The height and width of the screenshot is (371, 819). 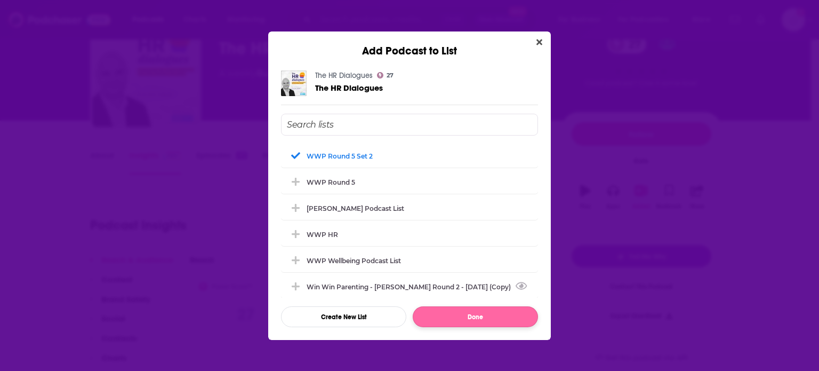 What do you see at coordinates (410, 124) in the screenshot?
I see `input: Search lists` at bounding box center [410, 124].